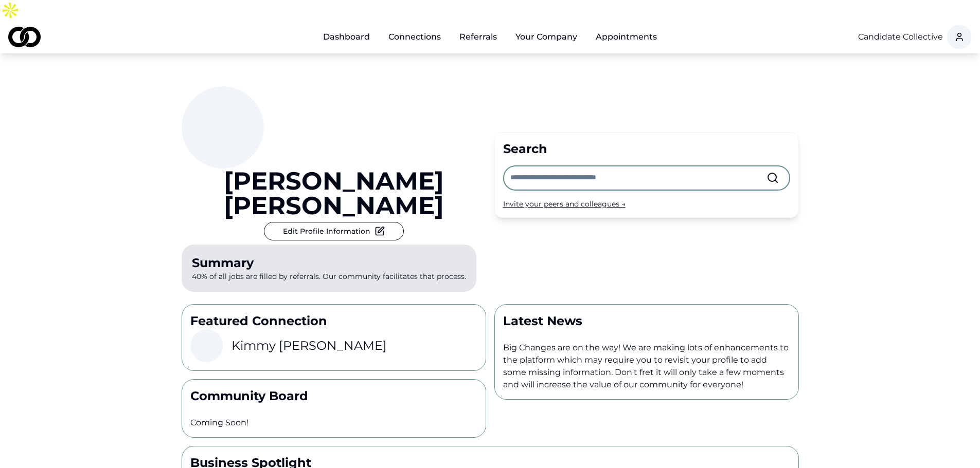  Describe the element at coordinates (646, 321) in the screenshot. I see `p: Latest News` at that location.